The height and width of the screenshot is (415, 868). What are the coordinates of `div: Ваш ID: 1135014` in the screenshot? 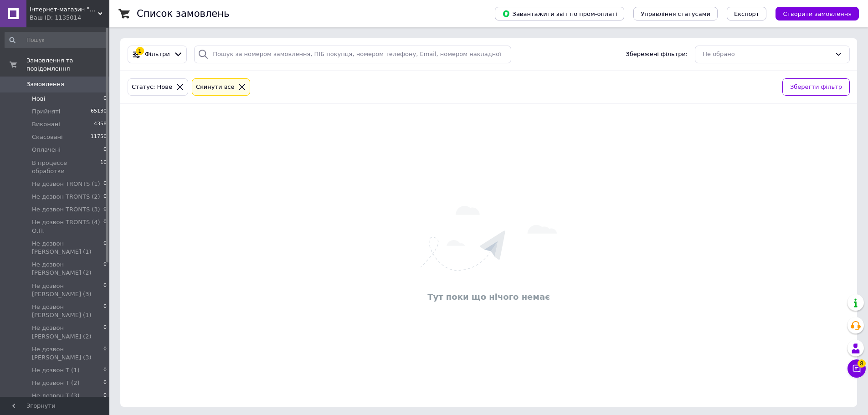 It's located at (69, 18).